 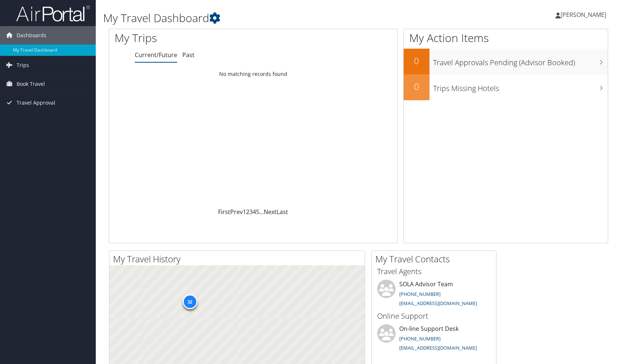 What do you see at coordinates (31, 84) in the screenshot?
I see `span: Book Travel` at bounding box center [31, 84].